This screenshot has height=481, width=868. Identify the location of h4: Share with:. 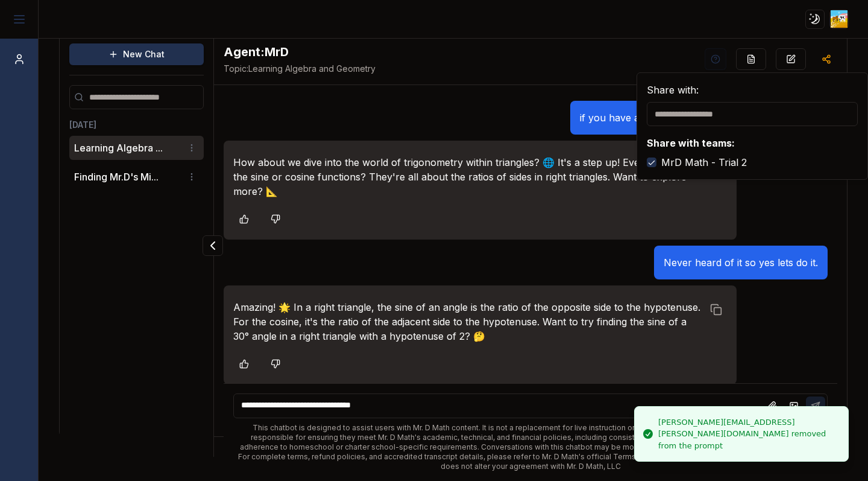
(752, 90).